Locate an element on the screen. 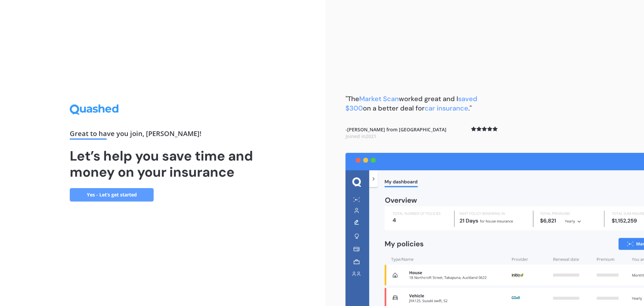 Image resolution: width=644 pixels, height=306 pixels. h1: Let’s help you save time and money on your insurance is located at coordinates (163, 164).